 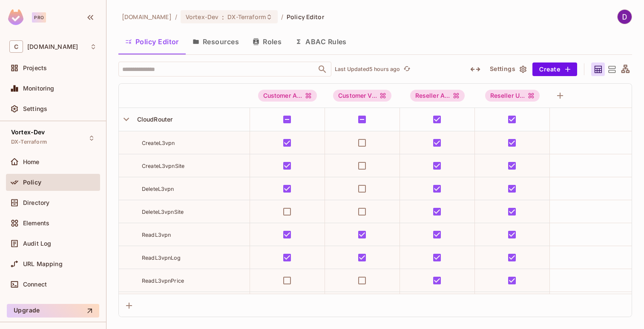 What do you see at coordinates (36, 203) in the screenshot?
I see `span: Directory` at bounding box center [36, 203].